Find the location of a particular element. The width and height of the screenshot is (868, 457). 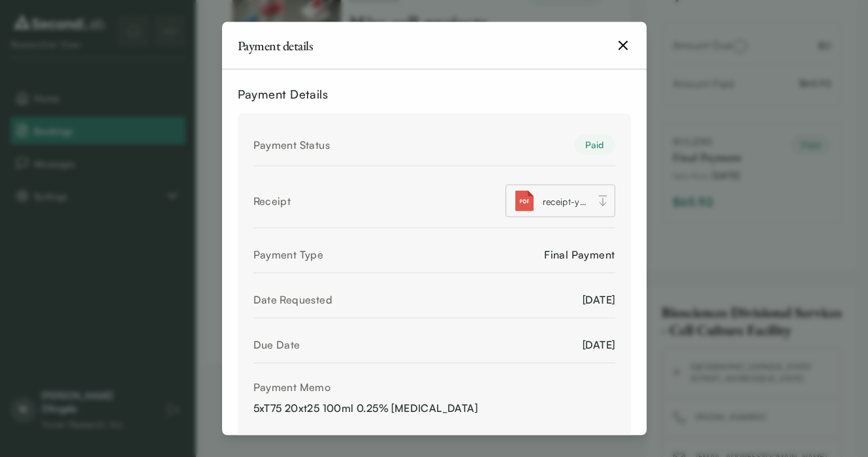

div: Payment Type is located at coordinates (288, 254).